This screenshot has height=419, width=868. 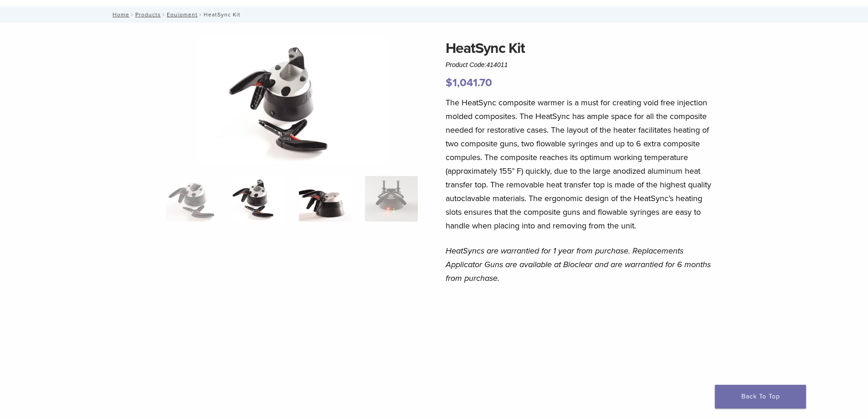 I want to click on img: HeatSync Kit - Image 4, so click(x=391, y=199).